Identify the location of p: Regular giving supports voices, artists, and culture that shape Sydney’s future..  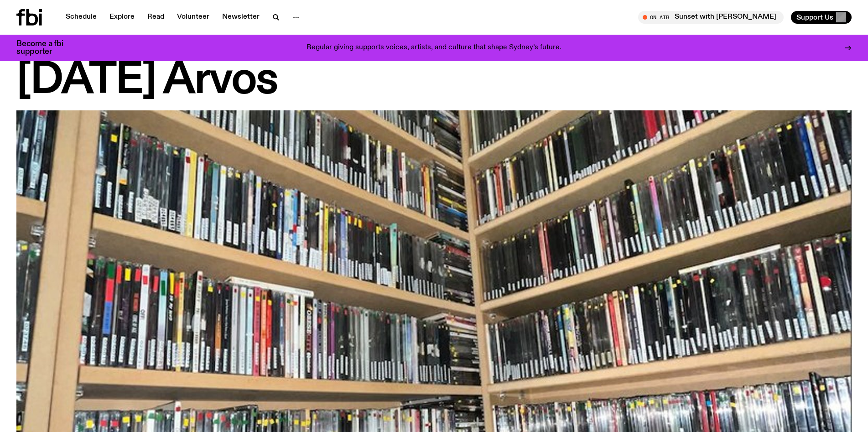
(434, 48).